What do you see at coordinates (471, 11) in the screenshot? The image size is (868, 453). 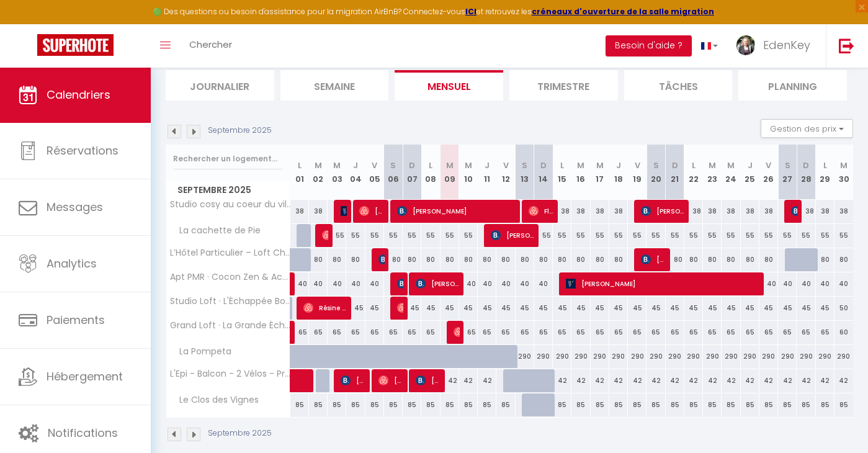 I see `strong: ICI` at bounding box center [471, 11].